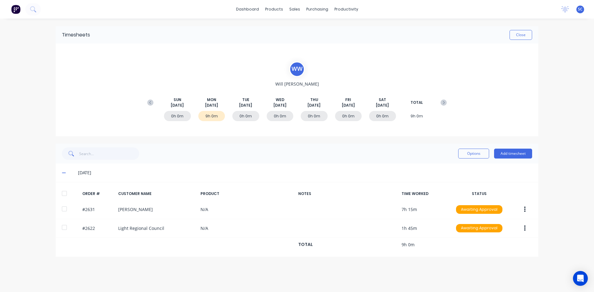  I want to click on span: THU, so click(314, 100).